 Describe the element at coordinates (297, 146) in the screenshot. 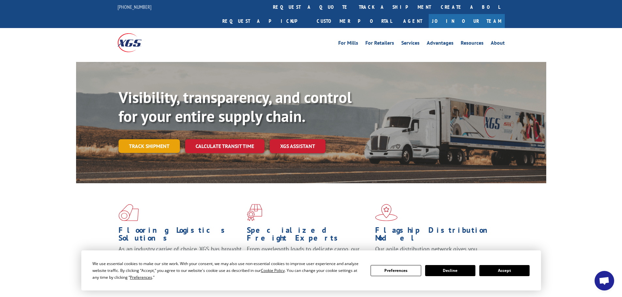

I see `a: XGS ASSISTANT` at that location.